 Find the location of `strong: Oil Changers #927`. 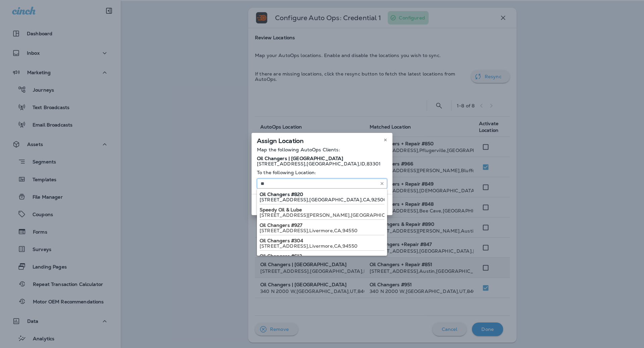

strong: Oil Changers #927 is located at coordinates (281, 225).